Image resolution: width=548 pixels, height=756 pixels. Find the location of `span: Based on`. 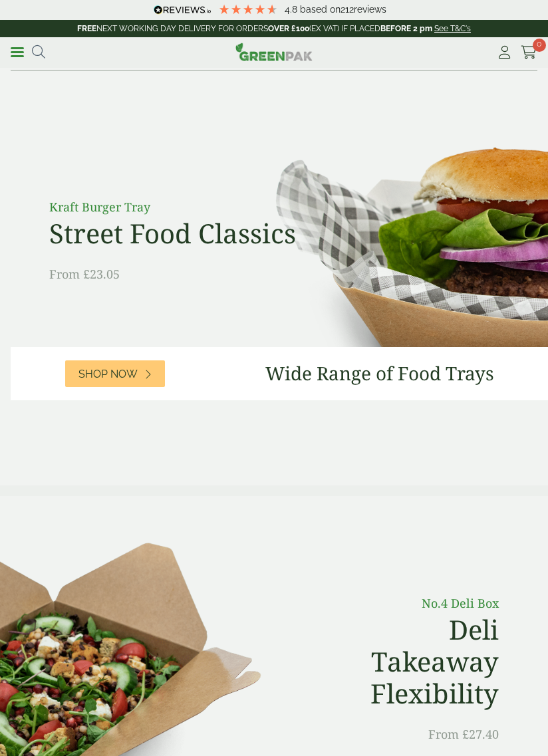

span: Based on is located at coordinates (320, 9).